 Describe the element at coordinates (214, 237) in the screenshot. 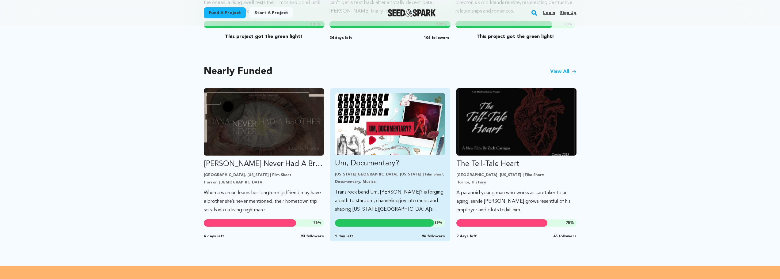

I see `span: 6 days left` at that location.